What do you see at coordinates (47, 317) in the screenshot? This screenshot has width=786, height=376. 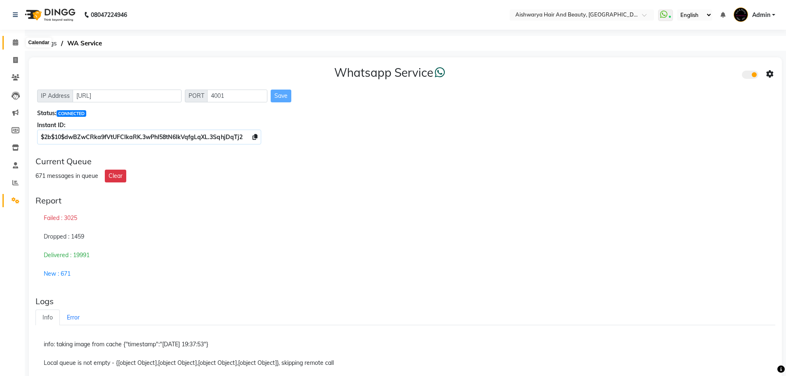 I see `a: Info` at bounding box center [47, 317].